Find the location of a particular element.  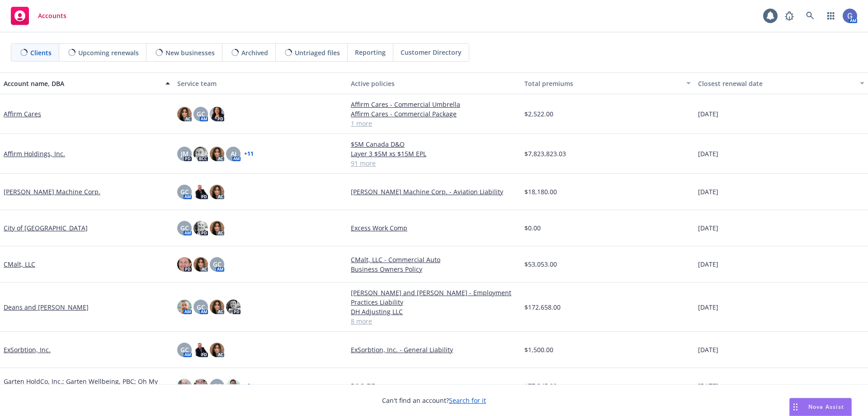

a: ExSorbtion, Inc. is located at coordinates (27, 349).